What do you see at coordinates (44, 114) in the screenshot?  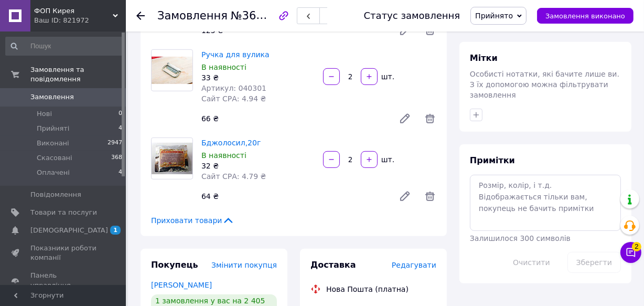 I see `span: Нові` at bounding box center [44, 114].